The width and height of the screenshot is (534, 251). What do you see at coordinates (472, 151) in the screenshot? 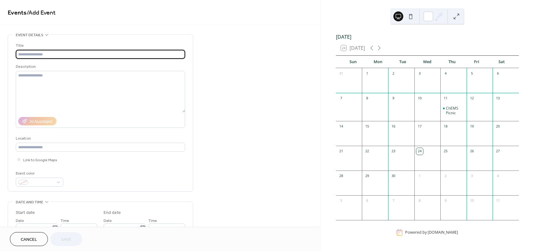
I see `div: 26` at bounding box center [472, 151].